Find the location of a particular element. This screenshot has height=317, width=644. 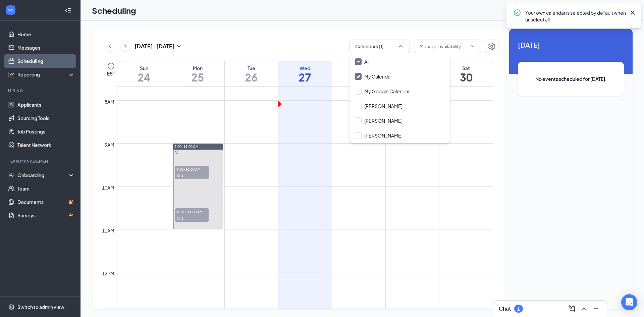

span: 10:30-11:00 AM is located at coordinates (192, 212).